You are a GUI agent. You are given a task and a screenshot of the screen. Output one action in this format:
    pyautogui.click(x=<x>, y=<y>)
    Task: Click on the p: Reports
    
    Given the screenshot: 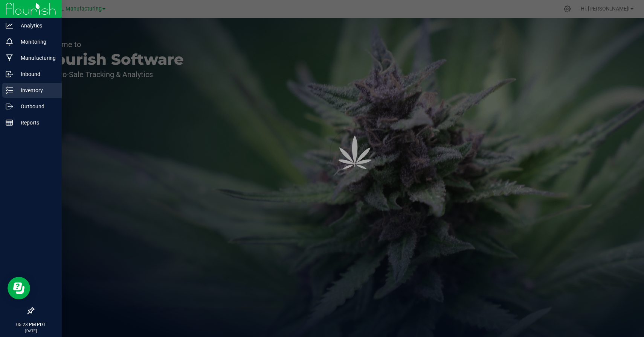 What is the action you would take?
    pyautogui.click(x=36, y=123)
    